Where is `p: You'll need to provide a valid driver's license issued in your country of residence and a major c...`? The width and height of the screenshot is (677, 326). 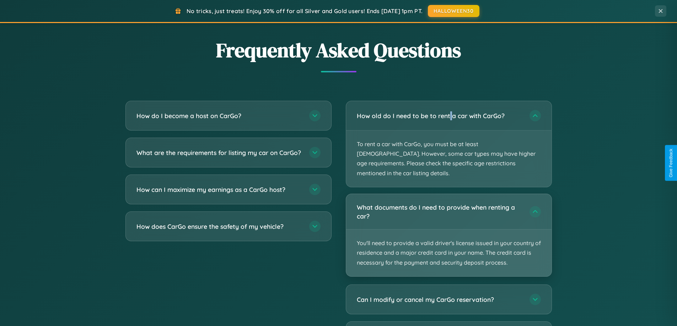
p: You'll need to provide a valid driver's license issued in your country of residence and a major c... is located at coordinates (449, 253).